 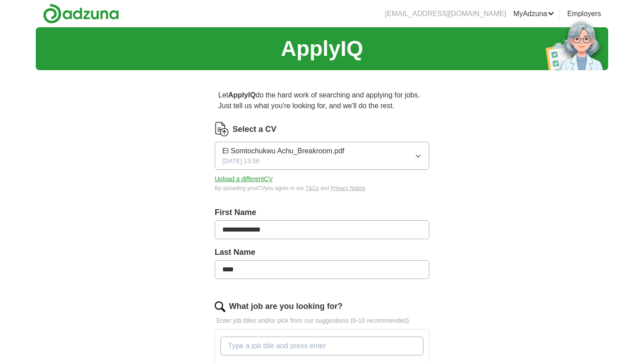 What do you see at coordinates (348, 188) in the screenshot?
I see `a: Privacy Notice` at bounding box center [348, 188].